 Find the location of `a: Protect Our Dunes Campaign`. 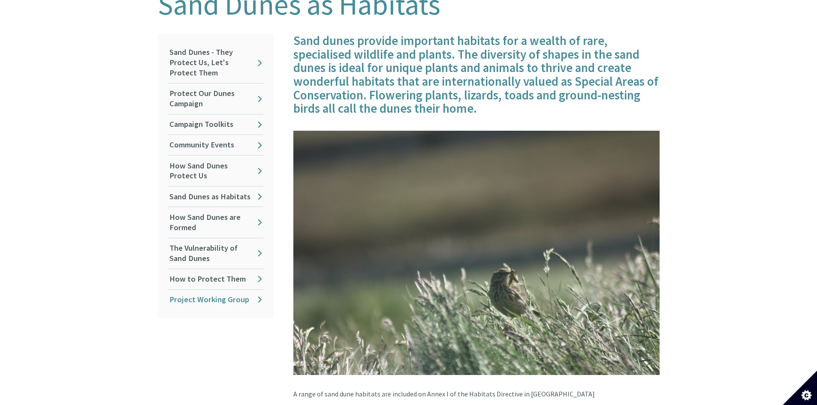

a: Protect Our Dunes Campaign is located at coordinates (216, 99).